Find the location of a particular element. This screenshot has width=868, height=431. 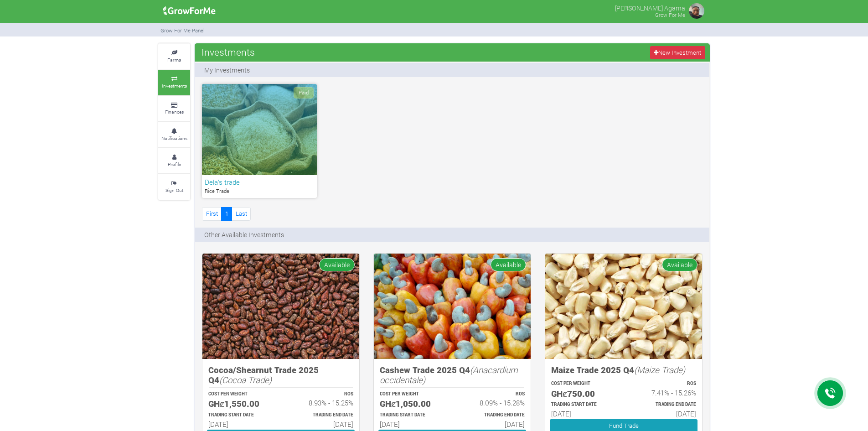

p: Rice Trade is located at coordinates (260, 191).